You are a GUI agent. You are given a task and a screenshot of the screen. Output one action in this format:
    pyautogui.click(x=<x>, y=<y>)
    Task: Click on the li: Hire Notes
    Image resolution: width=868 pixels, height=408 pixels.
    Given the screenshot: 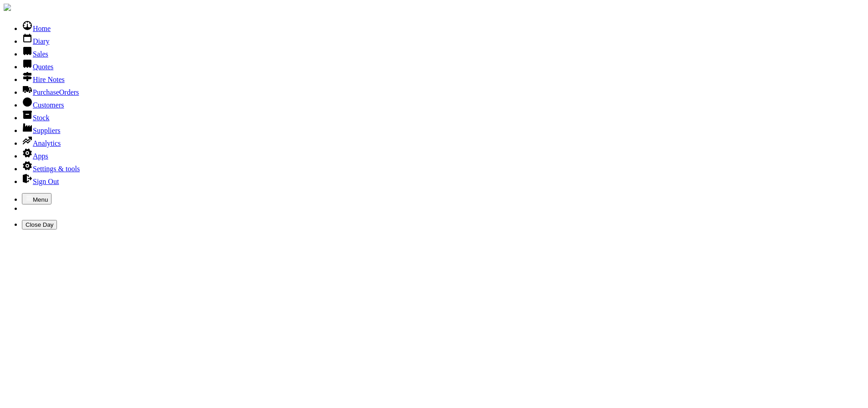 What is the action you would take?
    pyautogui.click(x=443, y=77)
    